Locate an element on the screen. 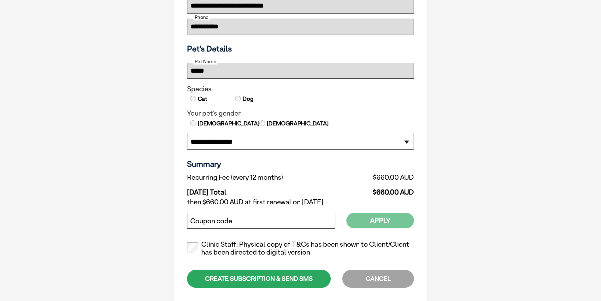 The width and height of the screenshot is (601, 301). label: Coupon code is located at coordinates (211, 221).